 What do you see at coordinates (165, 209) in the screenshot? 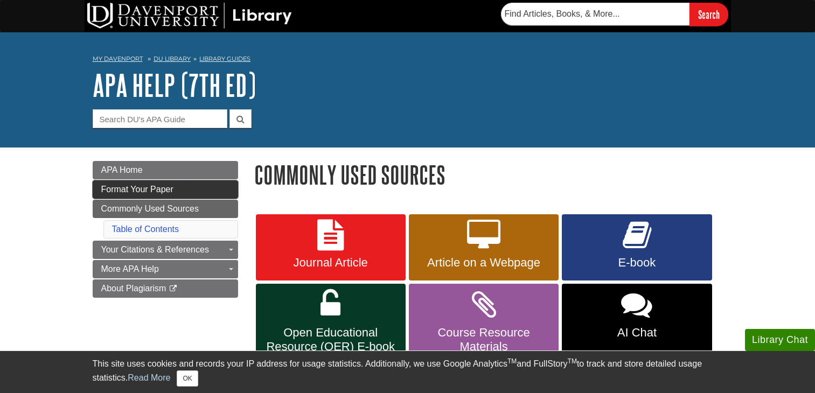
I see `a: Commonly Used Sources` at bounding box center [165, 209].